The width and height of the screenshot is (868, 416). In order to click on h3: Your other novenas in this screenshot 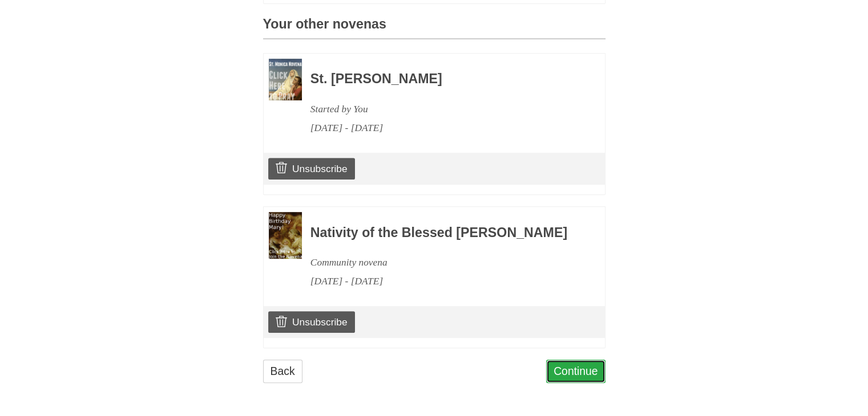, I will do `click(434, 28)`.